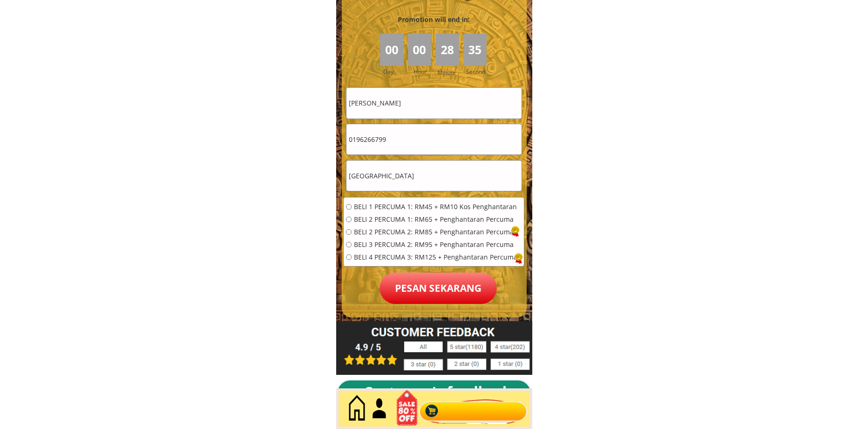  I want to click on h3: Hour, so click(424, 72).